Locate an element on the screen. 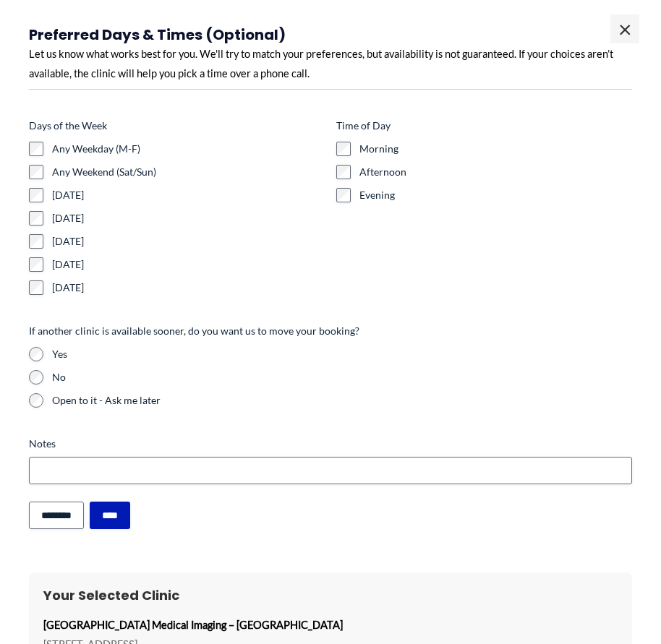 This screenshot has height=644, width=661. legend: Days of the Week is located at coordinates (68, 126).